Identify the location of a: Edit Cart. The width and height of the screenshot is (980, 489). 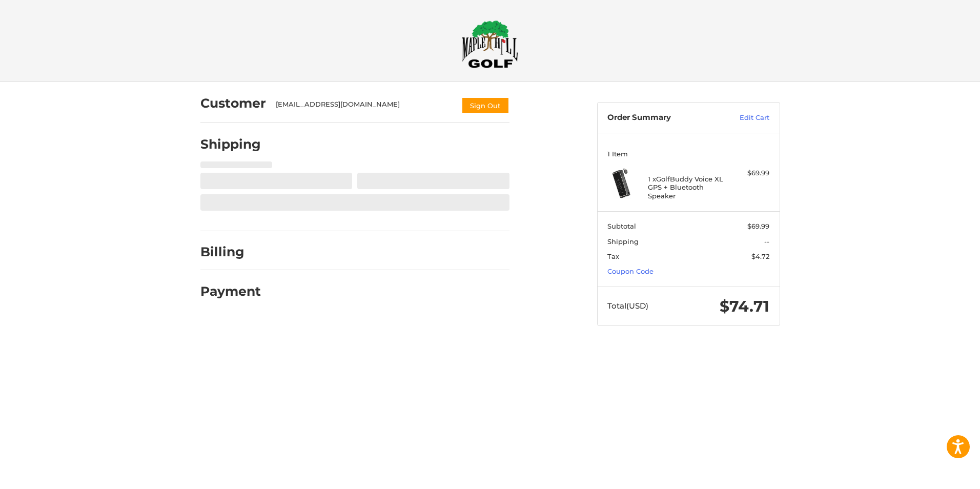
(743, 117).